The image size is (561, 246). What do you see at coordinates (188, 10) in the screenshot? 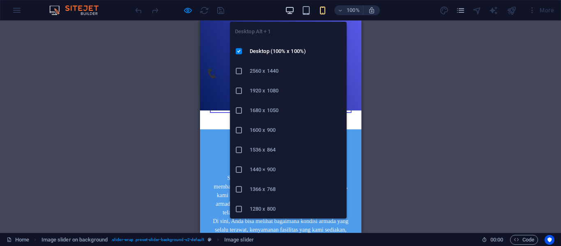
I see `button: Click here to leave preview mode and continue editing` at bounding box center [188, 10].